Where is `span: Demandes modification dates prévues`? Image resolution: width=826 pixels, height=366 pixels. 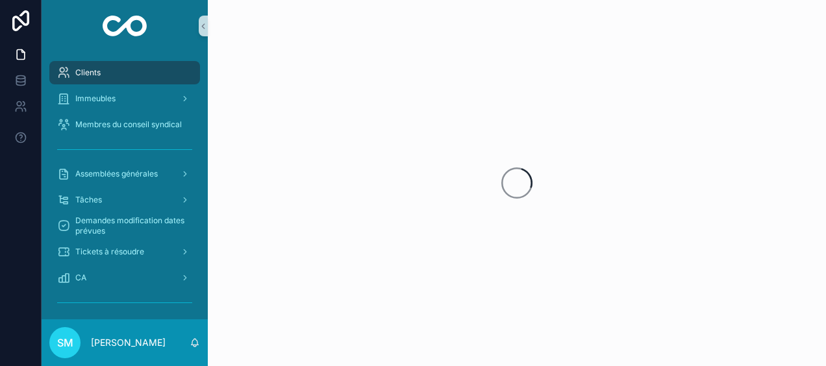
span: Demandes modification dates prévues is located at coordinates (131, 226).